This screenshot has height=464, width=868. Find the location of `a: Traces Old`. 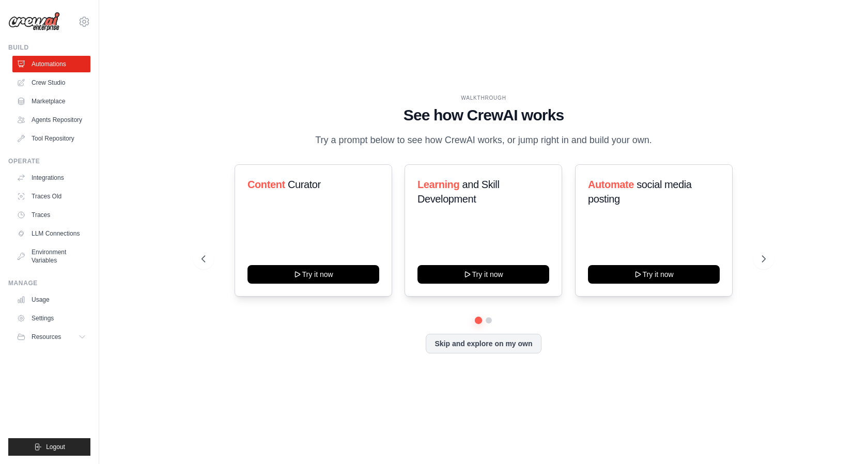

a: Traces Old is located at coordinates (51, 197).